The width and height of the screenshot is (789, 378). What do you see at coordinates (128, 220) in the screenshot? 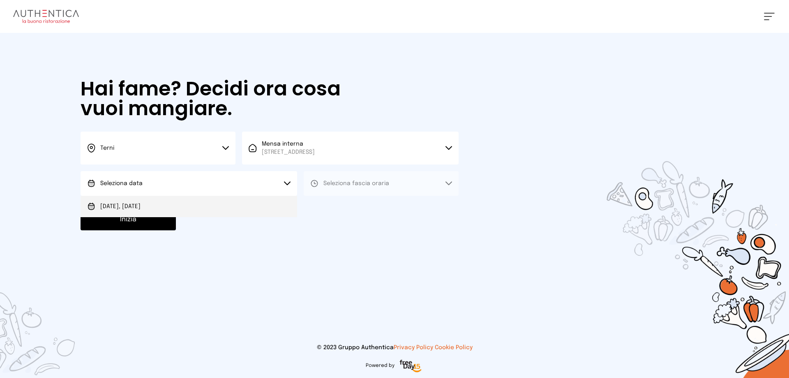
I see `button: Inizia` at bounding box center [128, 220].